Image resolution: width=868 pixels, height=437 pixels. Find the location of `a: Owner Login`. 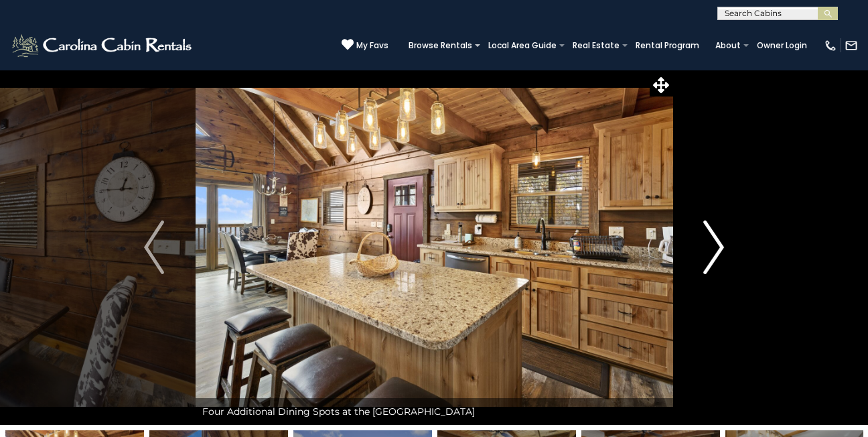

a: Owner Login is located at coordinates (781, 45).